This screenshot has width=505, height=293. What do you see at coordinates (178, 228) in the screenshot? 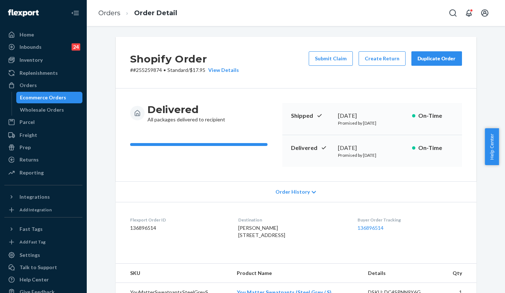
I see `dd: 136896514` at bounding box center [178, 228].